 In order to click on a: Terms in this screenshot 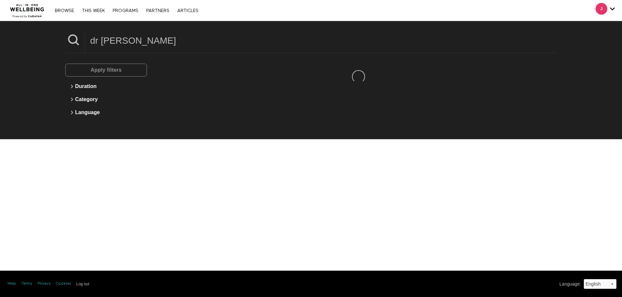, I will do `click(27, 284)`.